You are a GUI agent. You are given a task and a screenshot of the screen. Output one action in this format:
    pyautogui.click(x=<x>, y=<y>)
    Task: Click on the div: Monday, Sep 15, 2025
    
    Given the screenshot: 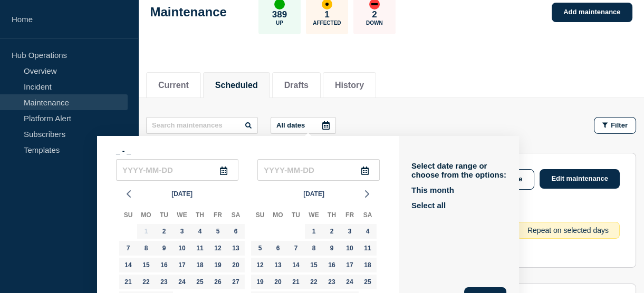 What is the action you would take?
    pyautogui.click(x=146, y=266)
    